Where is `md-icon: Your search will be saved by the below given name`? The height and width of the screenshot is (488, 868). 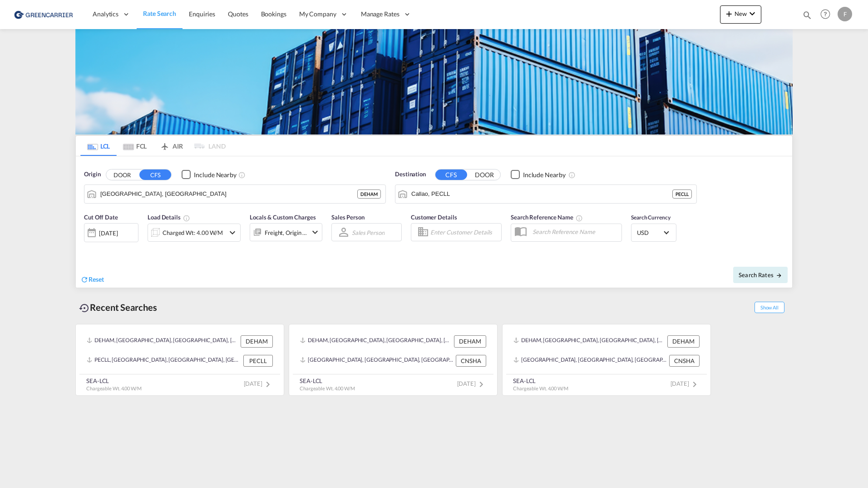
md-icon: Your search will be saved by the below given name is located at coordinates (579, 218).